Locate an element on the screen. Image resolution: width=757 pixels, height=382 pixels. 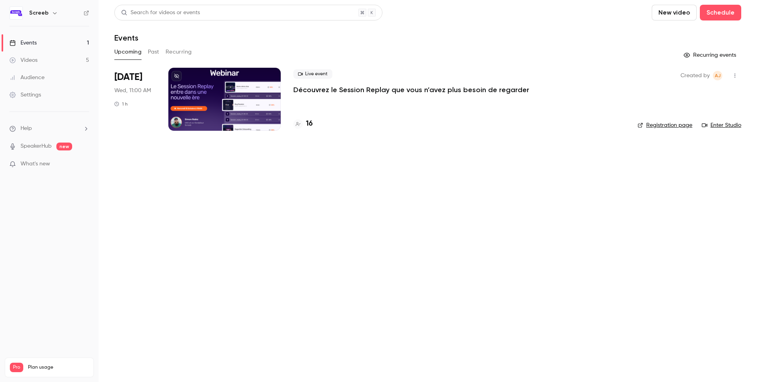
a: Registration page is located at coordinates (665, 125).